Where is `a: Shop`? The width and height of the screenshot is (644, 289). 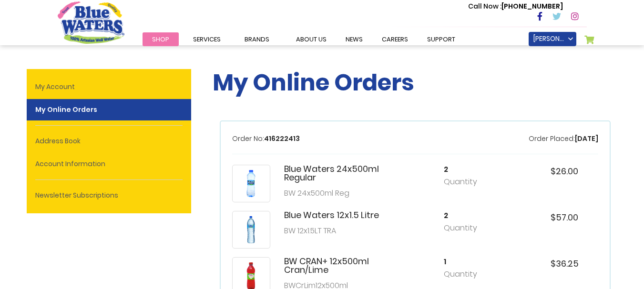 a: Shop is located at coordinates (161, 39).